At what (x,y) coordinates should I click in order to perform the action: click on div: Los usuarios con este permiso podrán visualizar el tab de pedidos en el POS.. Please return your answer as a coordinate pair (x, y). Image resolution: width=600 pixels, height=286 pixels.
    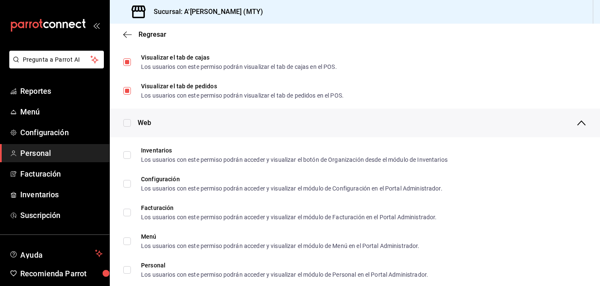
    Looking at the image, I should click on (242, 95).